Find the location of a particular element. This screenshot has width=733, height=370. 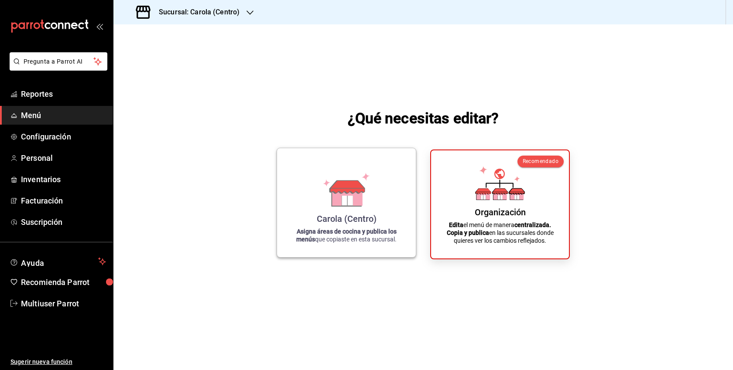

span: Recomienda Parrot is located at coordinates (63, 282).